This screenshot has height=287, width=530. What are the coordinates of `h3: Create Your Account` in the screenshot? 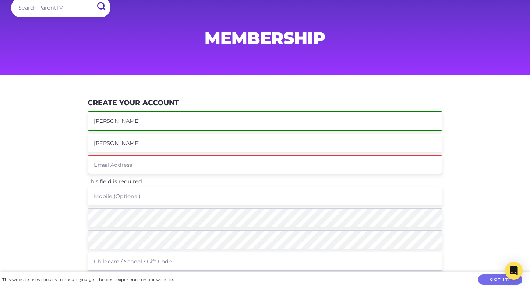 It's located at (133, 102).